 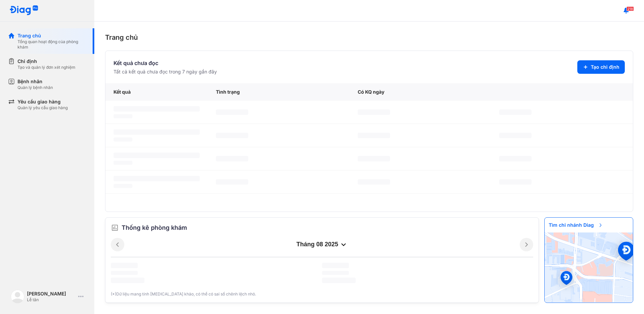 I want to click on div: Bệnh nhân, so click(x=35, y=82).